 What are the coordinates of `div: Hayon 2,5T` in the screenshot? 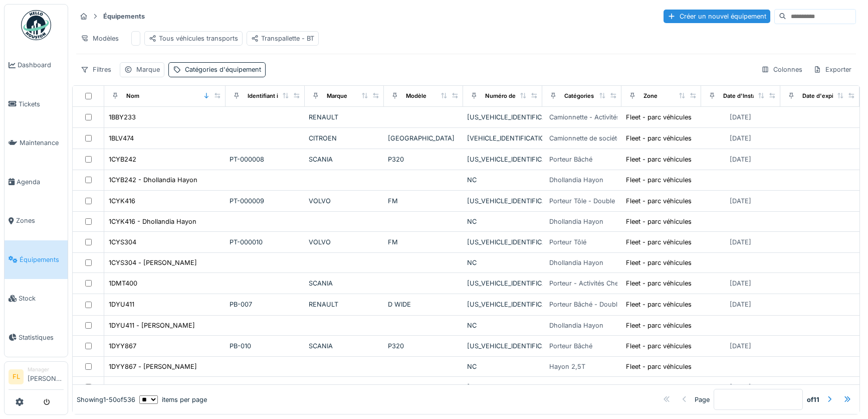 It's located at (568, 366).